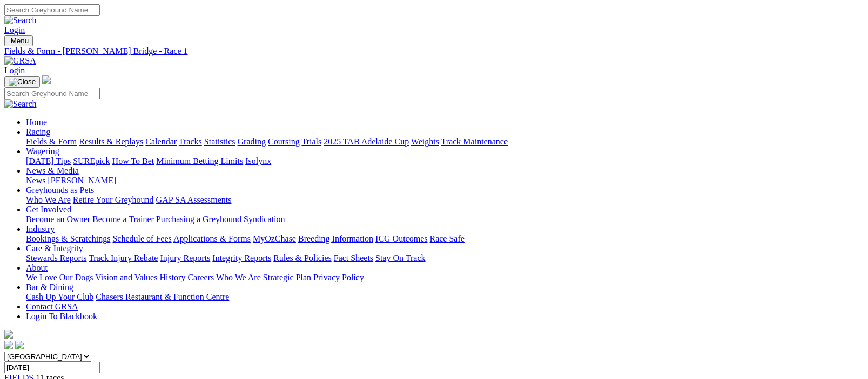 The height and width of the screenshot is (379, 868). Describe the element at coordinates (114, 200) in the screenshot. I see `a: Retire Your Greyhound` at that location.